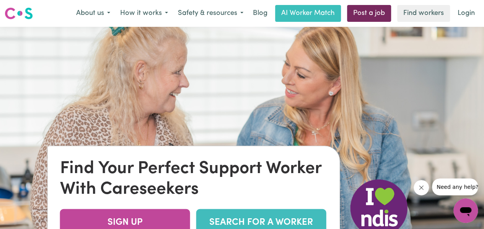  What do you see at coordinates (308, 13) in the screenshot?
I see `a: AI Worker Match` at bounding box center [308, 13].